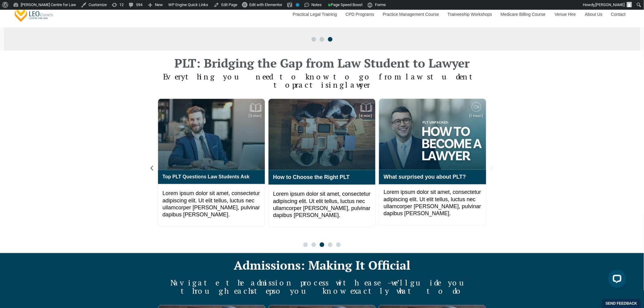 Image resolution: width=644 pixels, height=308 pixels. Describe the element at coordinates (314, 14) in the screenshot. I see `a: Practical Legal Training` at that location.